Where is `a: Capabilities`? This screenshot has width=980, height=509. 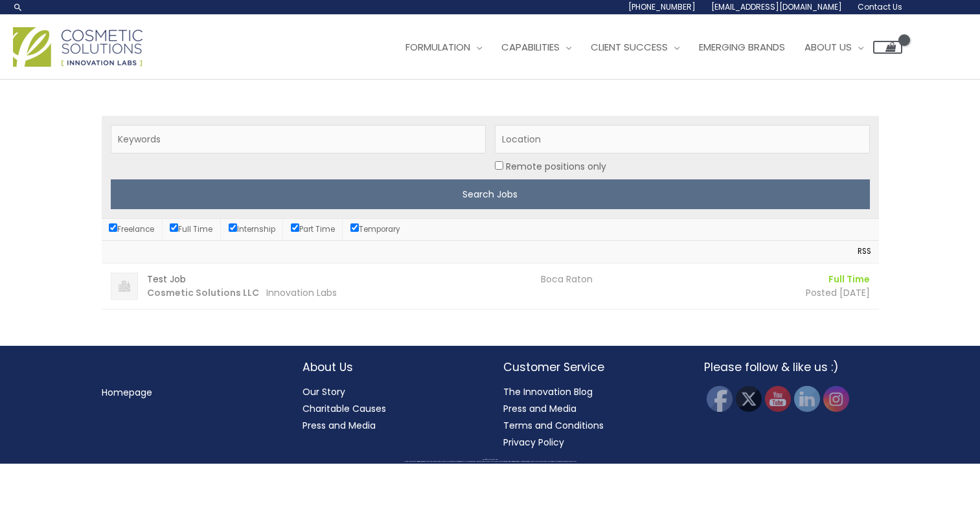
a: Capabilities is located at coordinates (536, 47).